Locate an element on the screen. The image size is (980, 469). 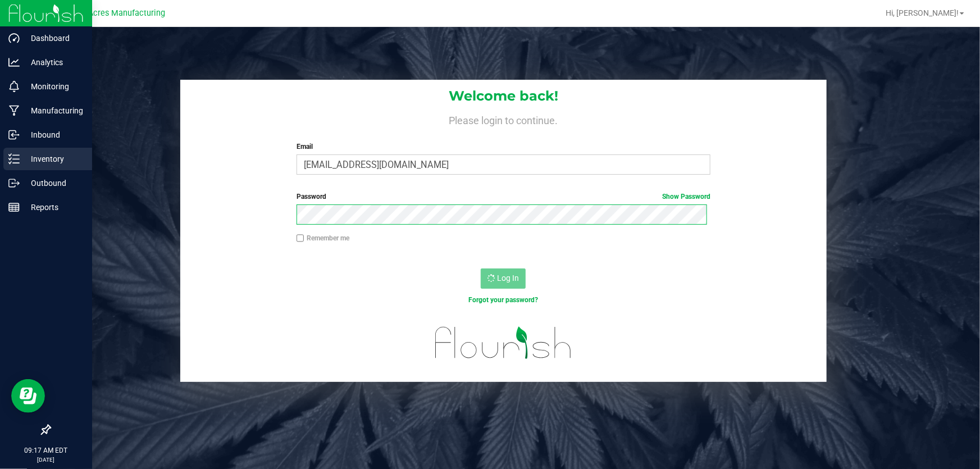
a: Forgot your password? is located at coordinates (503, 300).